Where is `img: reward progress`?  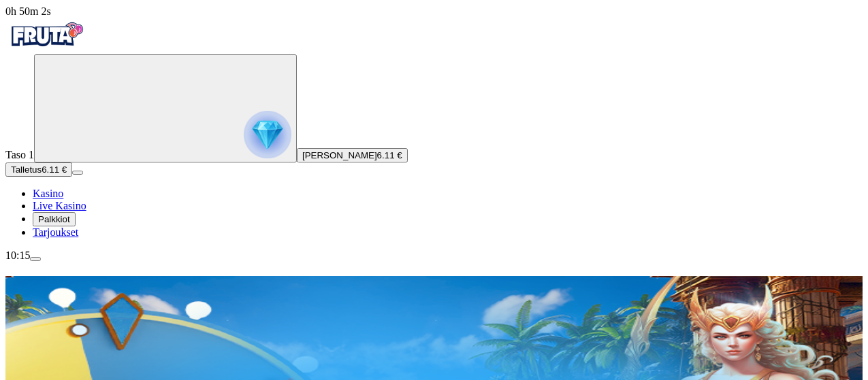 img: reward progress is located at coordinates (267, 135).